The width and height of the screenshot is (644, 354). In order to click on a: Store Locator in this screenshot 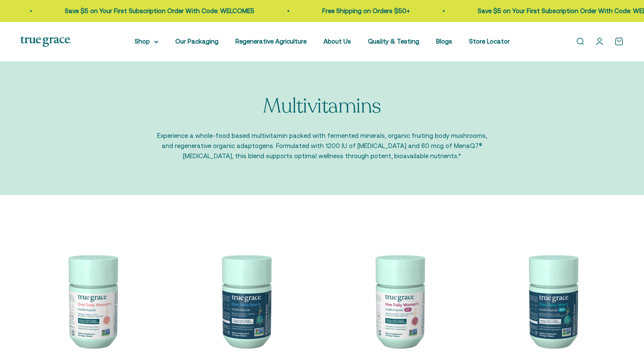, I will do `click(489, 41)`.